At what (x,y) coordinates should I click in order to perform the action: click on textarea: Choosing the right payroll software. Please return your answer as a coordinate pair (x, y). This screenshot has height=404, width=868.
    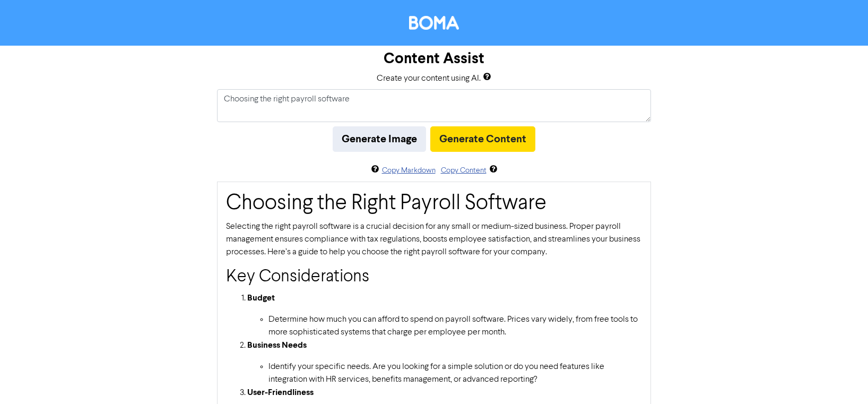
    Looking at the image, I should click on (434, 105).